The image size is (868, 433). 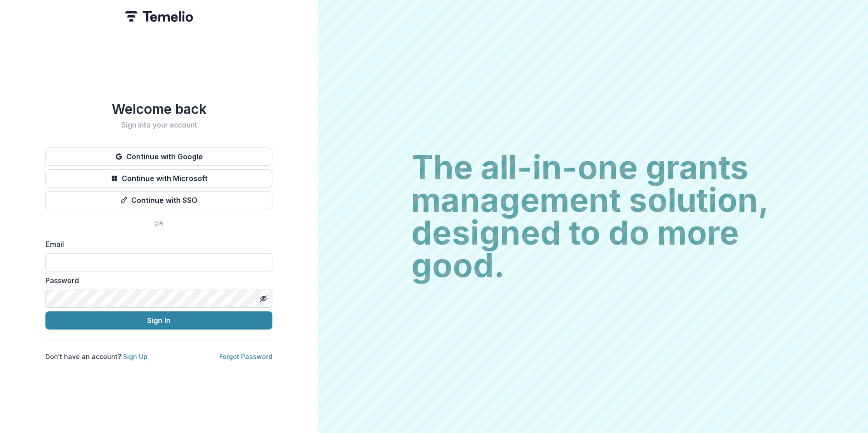 What do you see at coordinates (96, 356) in the screenshot?
I see `p: Don't have an account?` at bounding box center [96, 356].